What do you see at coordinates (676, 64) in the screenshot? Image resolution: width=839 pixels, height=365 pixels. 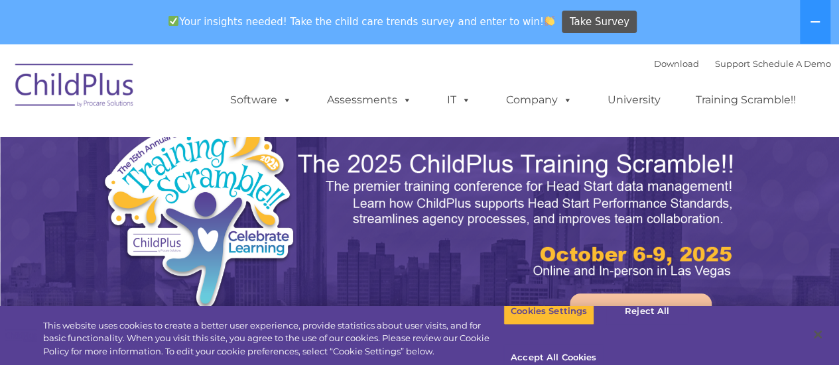 I see `a: Download` at bounding box center [676, 64].